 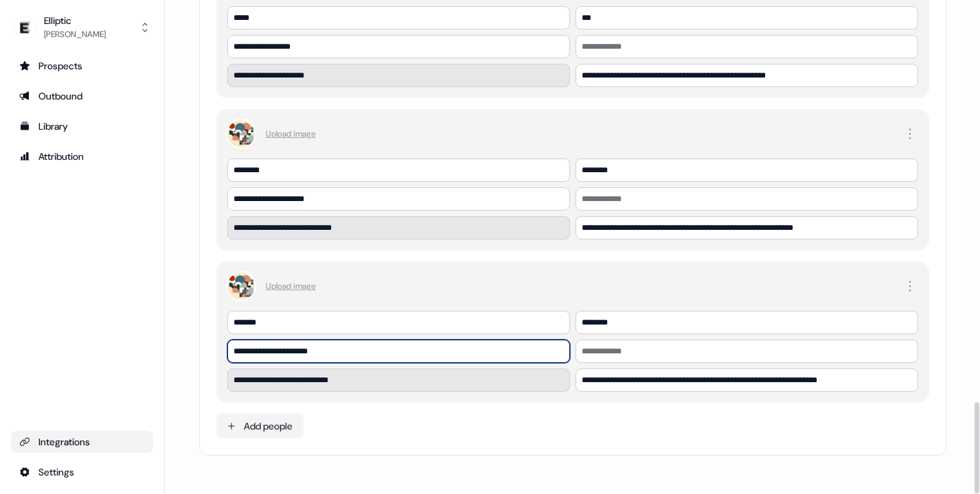 What do you see at coordinates (82, 157) in the screenshot?
I see `div: Attribution` at bounding box center [82, 157].